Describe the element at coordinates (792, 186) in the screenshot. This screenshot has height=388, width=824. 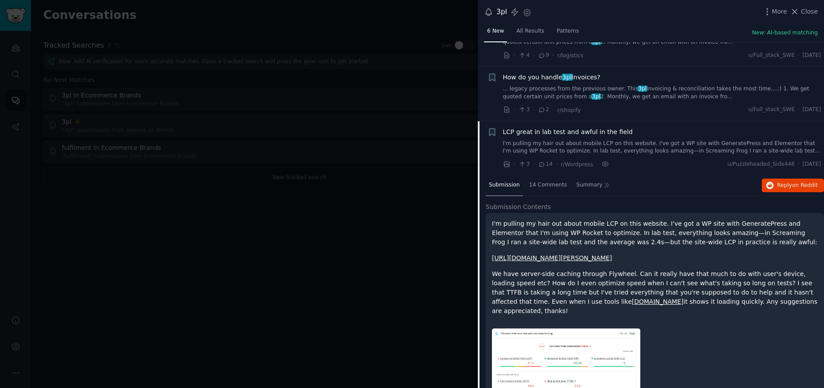
I see `a: Replyon Reddit` at that location.